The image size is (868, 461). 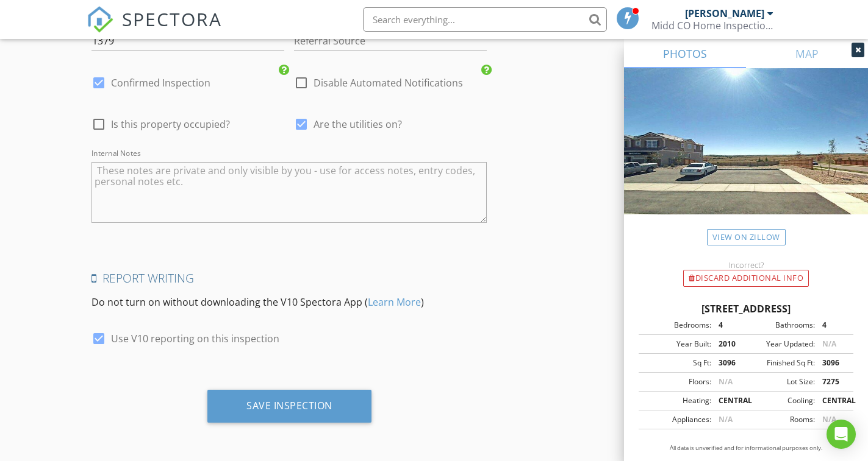 What do you see at coordinates (780, 344) in the screenshot?
I see `div: Year Updated:` at bounding box center [780, 344].